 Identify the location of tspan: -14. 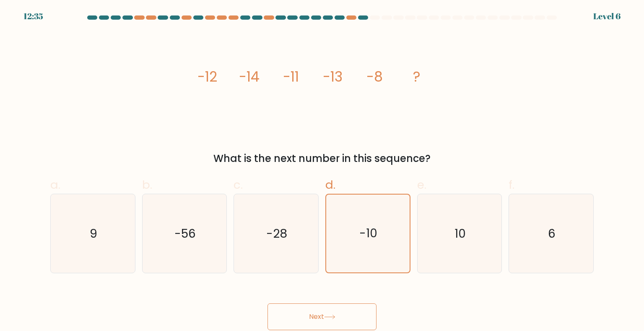
(249, 77).